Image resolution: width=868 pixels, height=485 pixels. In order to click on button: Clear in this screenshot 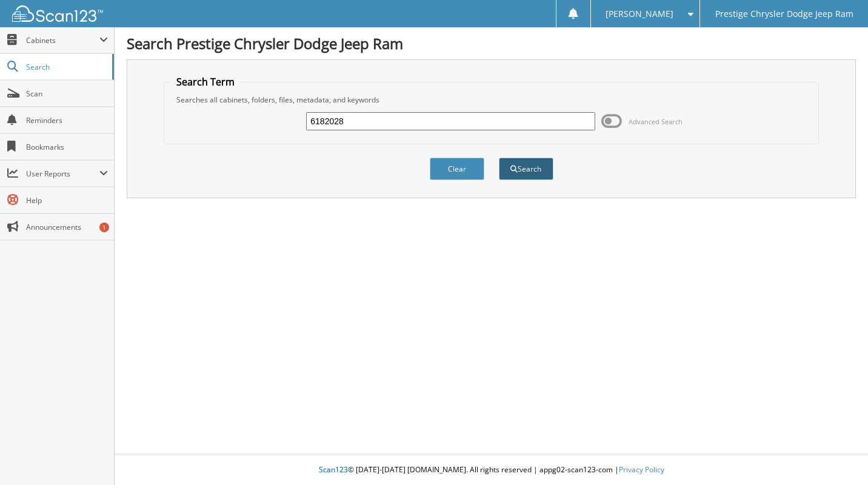, I will do `click(457, 168)`.